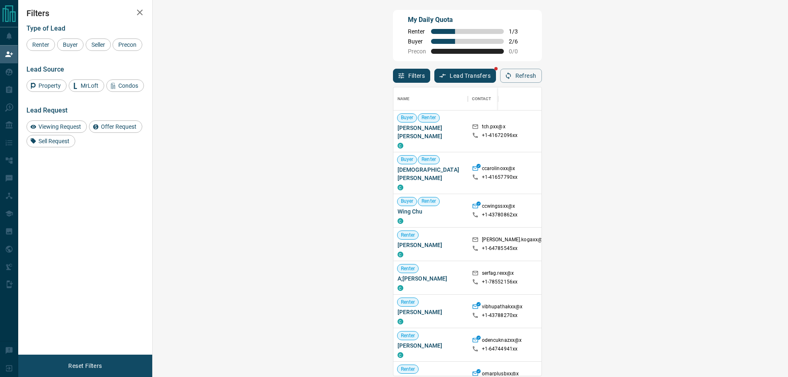 Image resolution: width=788 pixels, height=377 pixels. I want to click on p: tch.pxx@x, so click(494, 127).